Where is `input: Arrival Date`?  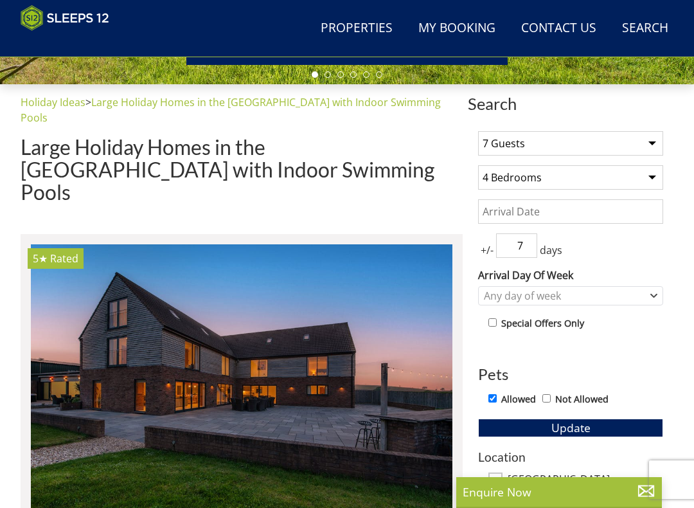 input: Arrival Date is located at coordinates (571, 211).